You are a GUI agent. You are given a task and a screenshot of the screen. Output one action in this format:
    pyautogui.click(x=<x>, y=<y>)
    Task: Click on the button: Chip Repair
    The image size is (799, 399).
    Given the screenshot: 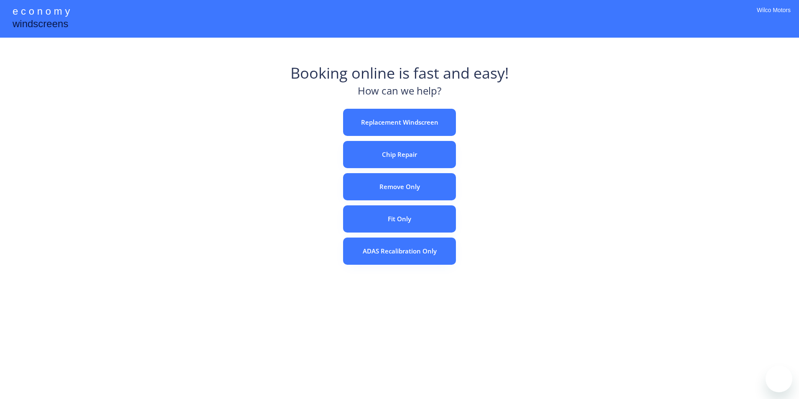 What is the action you would take?
    pyautogui.click(x=400, y=154)
    